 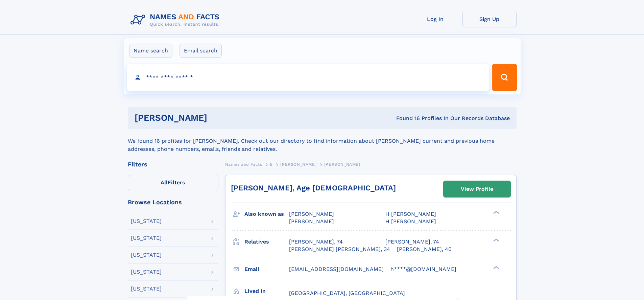 I want to click on a: E, so click(x=271, y=164).